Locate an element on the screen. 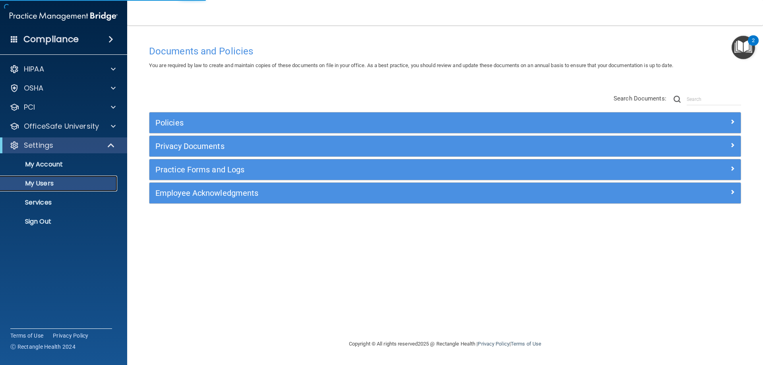 This screenshot has height=365, width=763. h4: Compliance is located at coordinates (51, 39).